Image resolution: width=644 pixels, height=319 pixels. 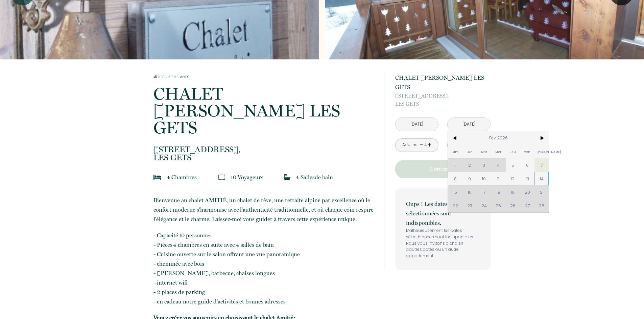 What do you see at coordinates (426, 145) in the screenshot?
I see `div: 4` at bounding box center [426, 145].